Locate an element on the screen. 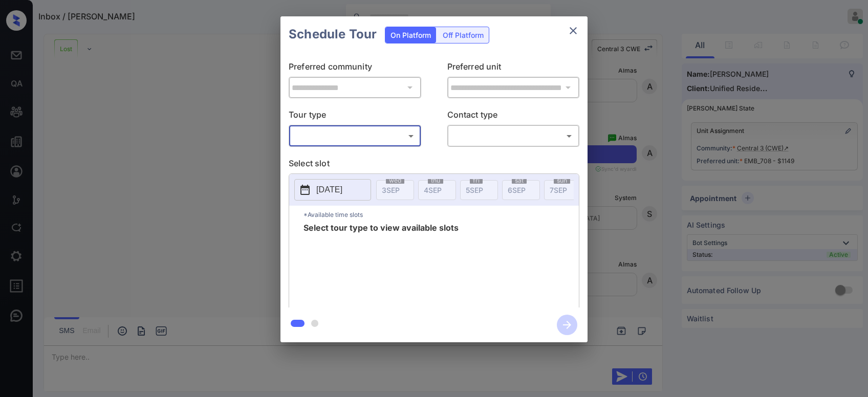  p: Tour type is located at coordinates (355, 116).